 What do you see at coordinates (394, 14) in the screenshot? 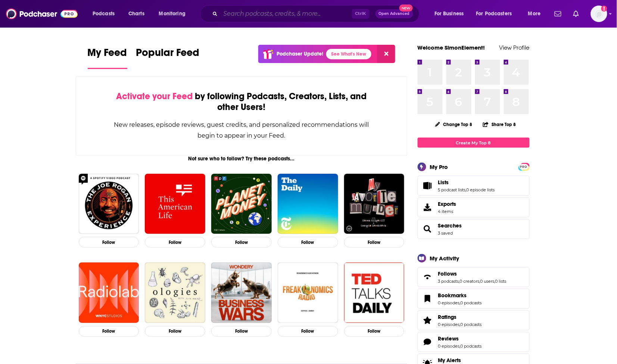
I see `span: Open Advanced` at bounding box center [394, 14].